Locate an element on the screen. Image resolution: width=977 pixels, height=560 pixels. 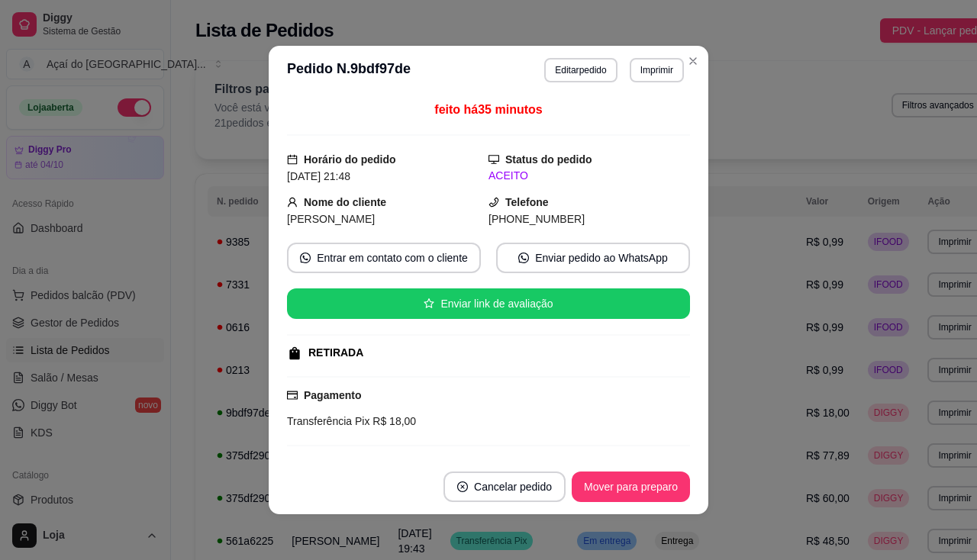
button: whats-appEntrar em contato com o cliente is located at coordinates (384, 258).